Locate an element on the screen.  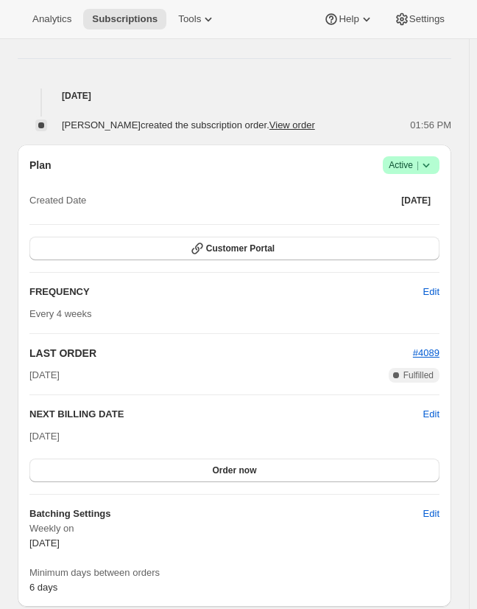
a: #4089 is located at coordinates (427, 352).